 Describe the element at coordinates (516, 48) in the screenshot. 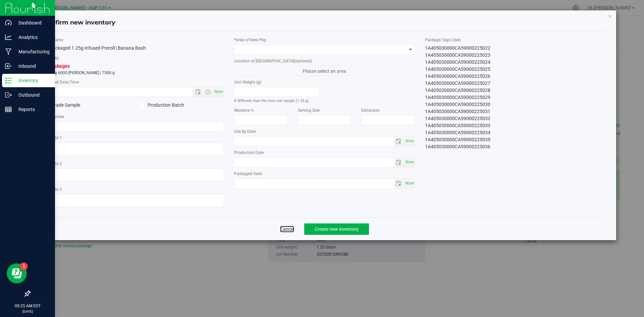

I see `div: 1A405030000CA59000225022` at that location.